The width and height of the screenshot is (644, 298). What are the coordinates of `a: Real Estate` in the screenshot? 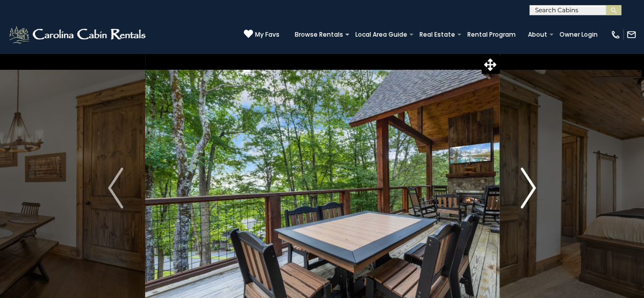 It's located at (437, 35).